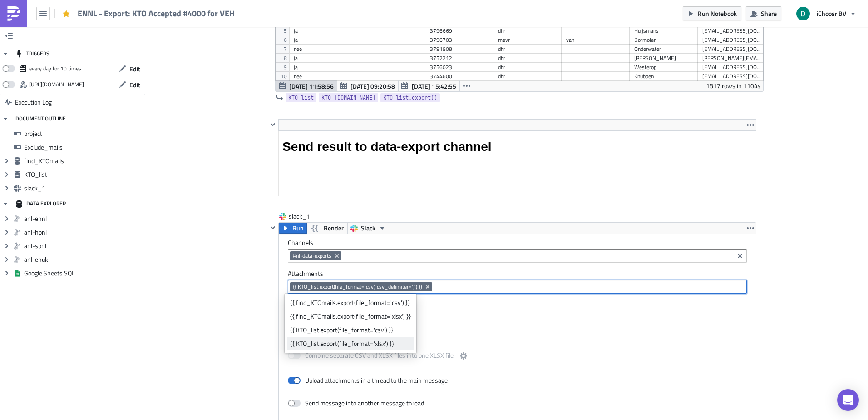  I want to click on button: Slack, so click(368, 228).